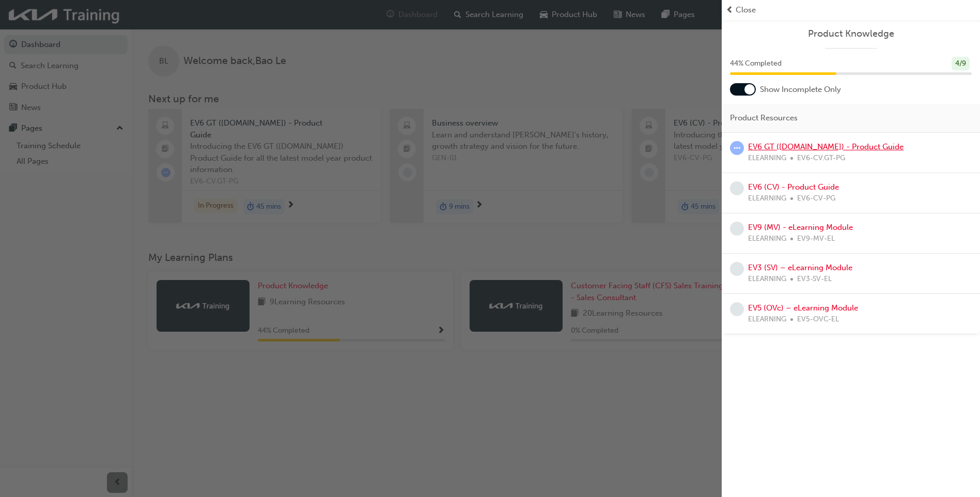 The image size is (980, 497). I want to click on a: EV3 (SV) – eLearning Module, so click(800, 267).